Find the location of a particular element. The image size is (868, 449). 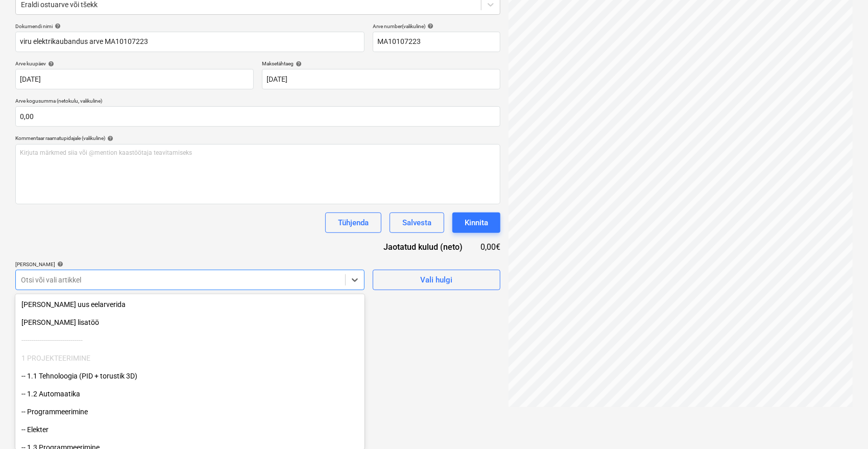

div: 1 PROJEKTEERIMINE is located at coordinates (190, 358).